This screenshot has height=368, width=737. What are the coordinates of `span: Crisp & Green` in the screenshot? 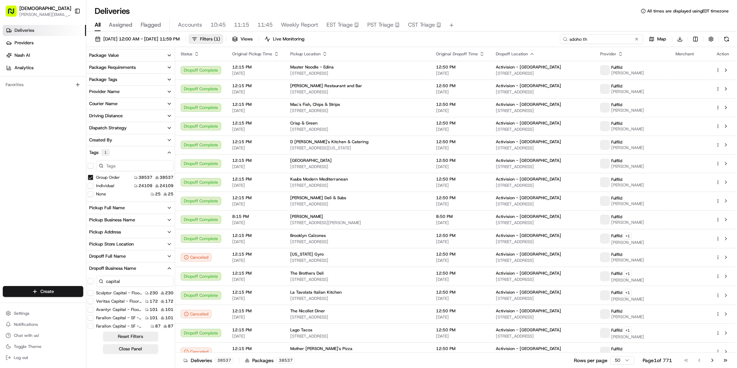 It's located at (304, 123).